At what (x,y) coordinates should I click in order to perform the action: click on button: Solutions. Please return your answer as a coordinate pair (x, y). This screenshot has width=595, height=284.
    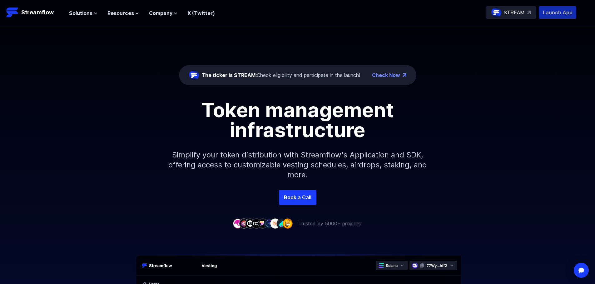
    Looking at the image, I should click on (83, 13).